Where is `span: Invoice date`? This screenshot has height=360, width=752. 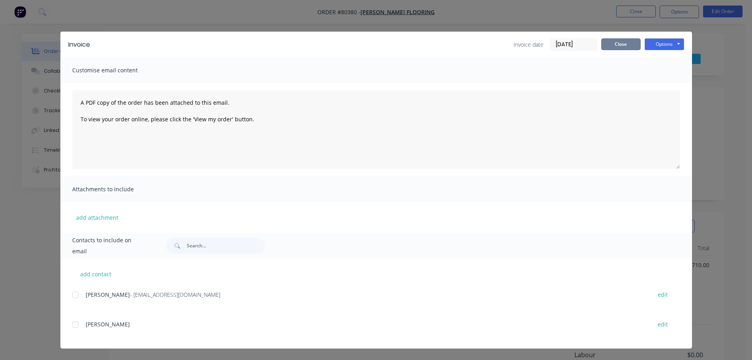
span: Invoice date is located at coordinates (529, 44).